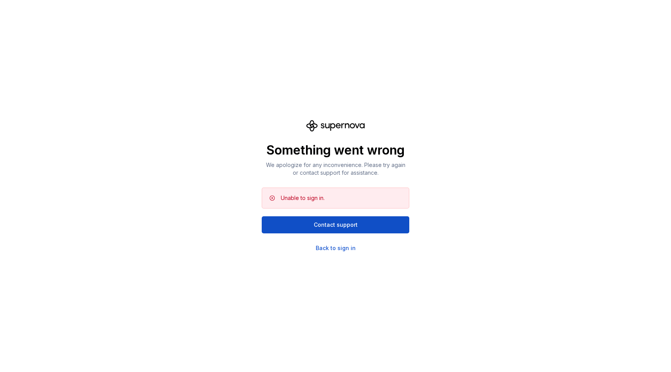  What do you see at coordinates (335, 225) in the screenshot?
I see `button: Contact support` at bounding box center [335, 225].